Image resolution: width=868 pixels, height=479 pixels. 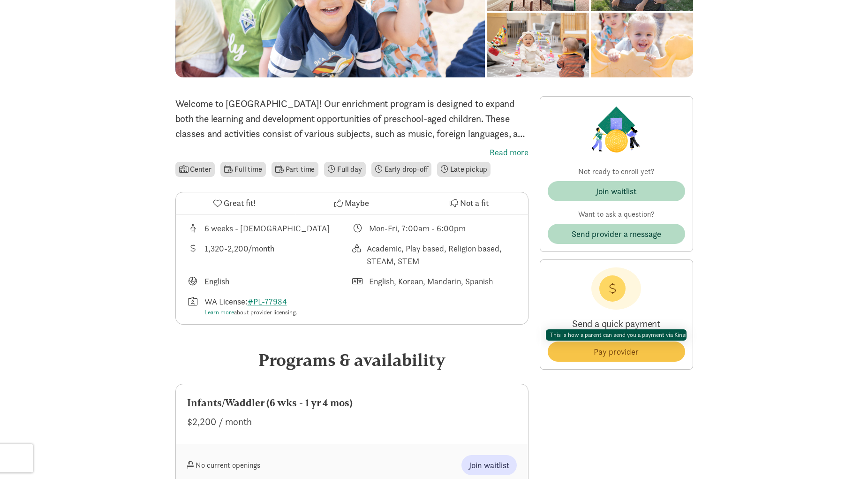 I want to click on div: Infants/Waddler (6 wks - 1 yr 4 mos), so click(x=352, y=403).